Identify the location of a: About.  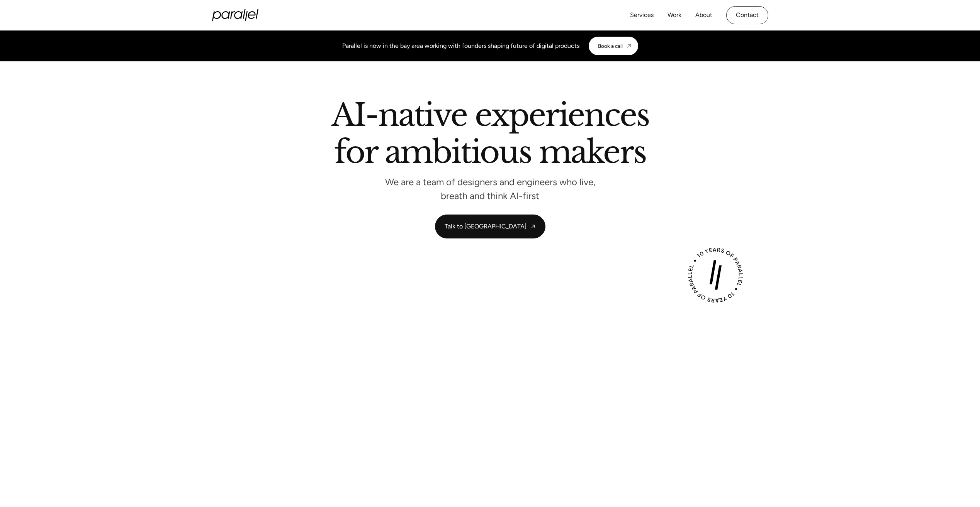
(704, 15).